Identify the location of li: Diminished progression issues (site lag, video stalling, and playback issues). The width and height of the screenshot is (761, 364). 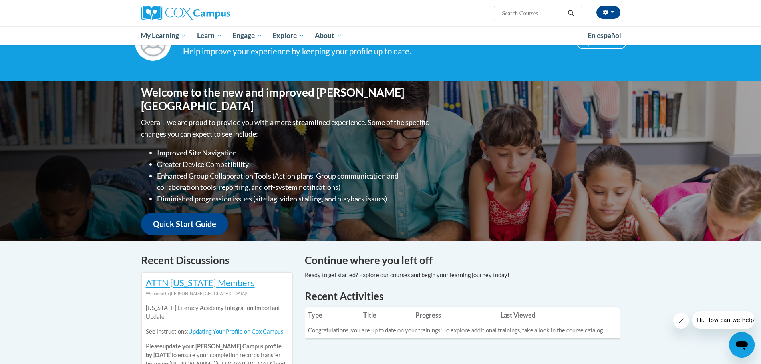
(294, 199).